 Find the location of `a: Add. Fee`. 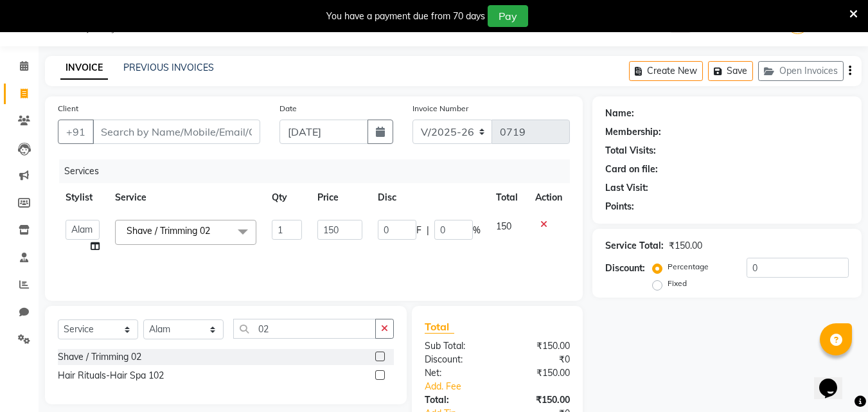

a: Add. Fee is located at coordinates (497, 386).